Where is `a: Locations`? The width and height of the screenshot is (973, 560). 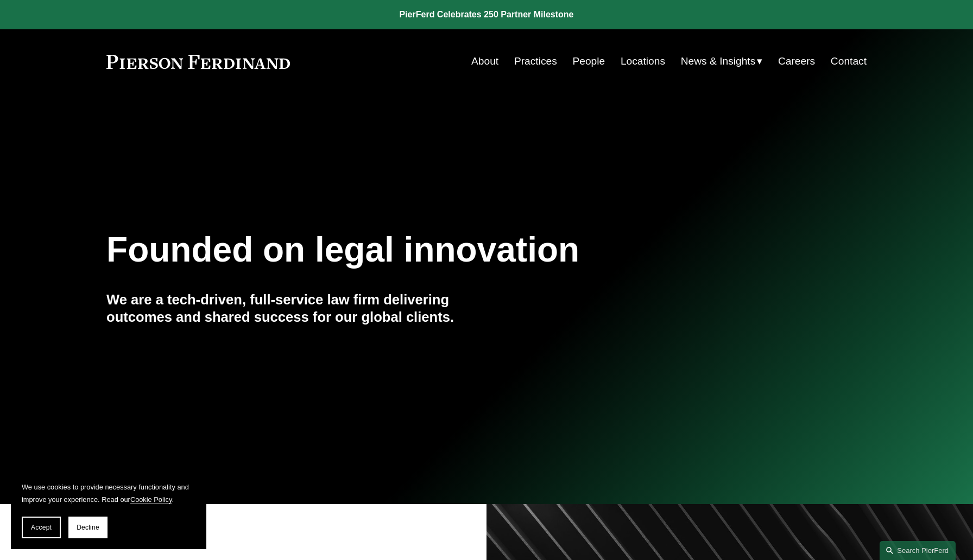 a: Locations is located at coordinates (642, 61).